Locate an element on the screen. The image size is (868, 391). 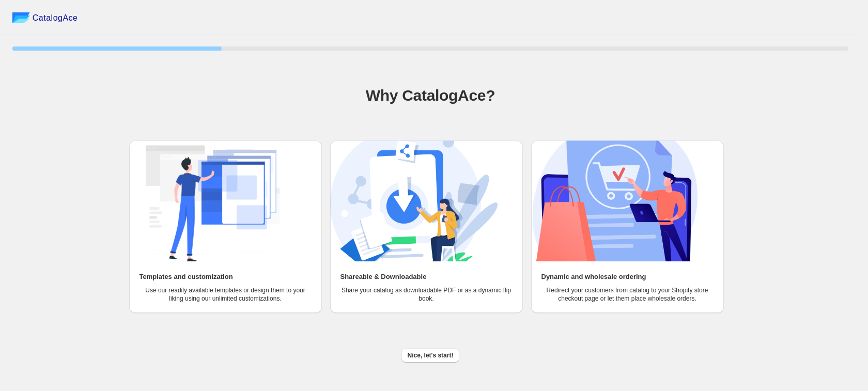
h2: Dynamic and wholesale ordering is located at coordinates (593, 277).